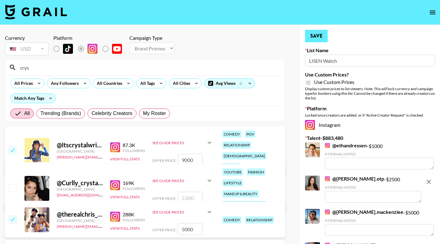  I want to click on label: Use Custom Prices?, so click(370, 75).